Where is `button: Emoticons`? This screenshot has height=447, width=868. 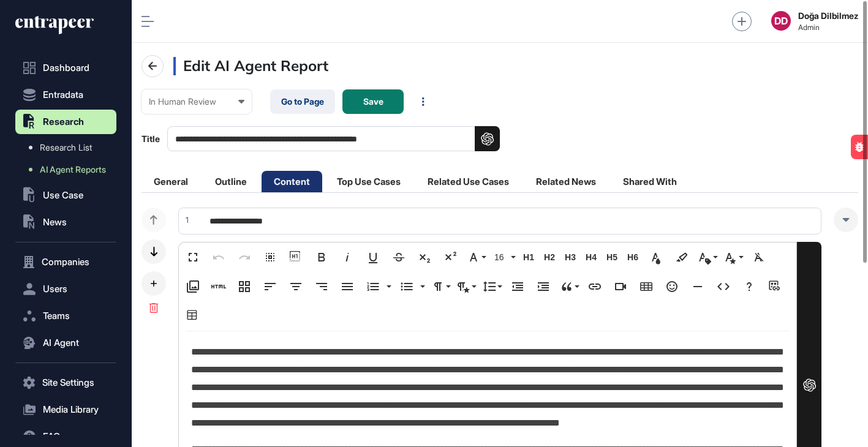 button: Emoticons is located at coordinates (672, 287).